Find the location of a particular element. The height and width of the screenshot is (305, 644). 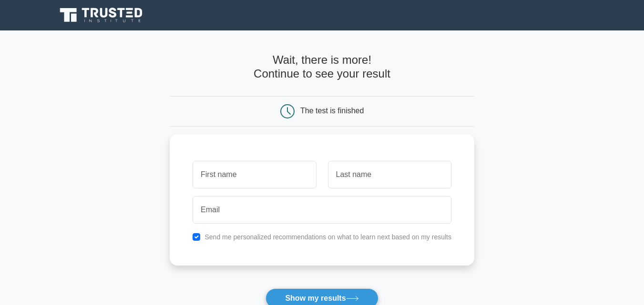

input: First name is located at coordinates (254, 174).